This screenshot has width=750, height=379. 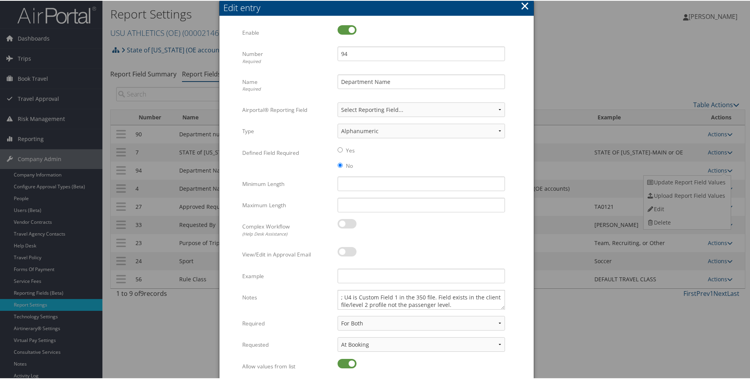 I want to click on label: Number, so click(x=287, y=56).